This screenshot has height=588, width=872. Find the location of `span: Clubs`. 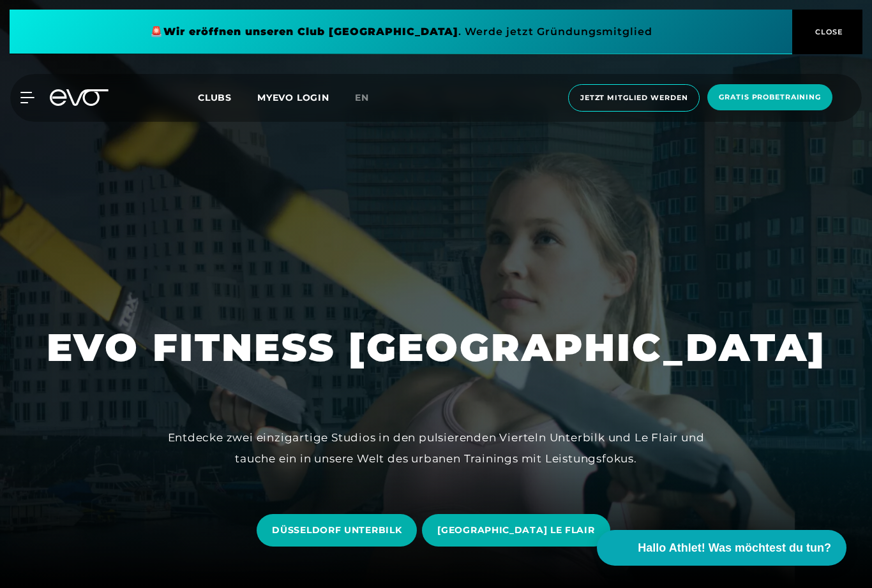

span: Clubs is located at coordinates (214, 98).